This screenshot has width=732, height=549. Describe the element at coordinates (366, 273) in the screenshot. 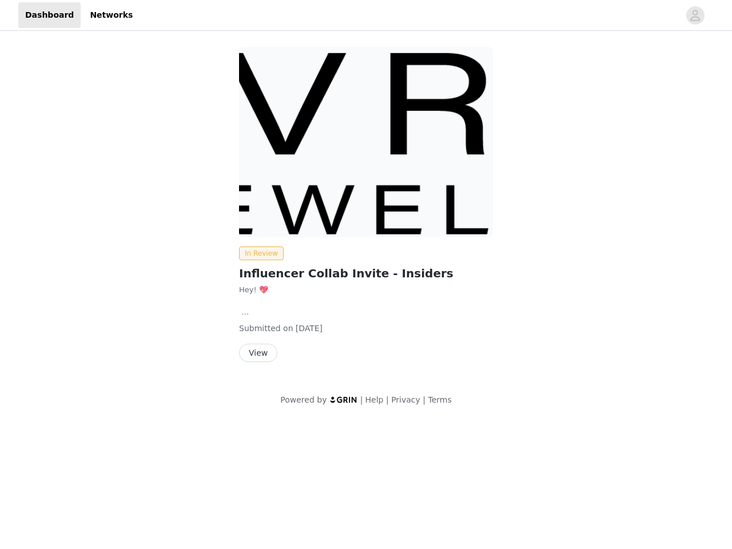

I see `h2: Influencer Collab Invite - Insiders` at that location.